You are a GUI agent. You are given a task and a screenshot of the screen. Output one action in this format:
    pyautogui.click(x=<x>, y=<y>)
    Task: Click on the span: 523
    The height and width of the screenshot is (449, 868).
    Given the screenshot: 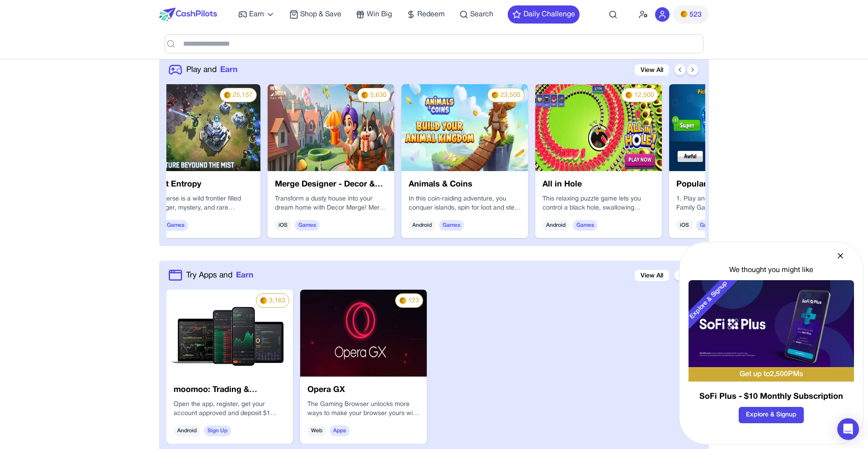 What is the action you would take?
    pyautogui.click(x=696, y=15)
    